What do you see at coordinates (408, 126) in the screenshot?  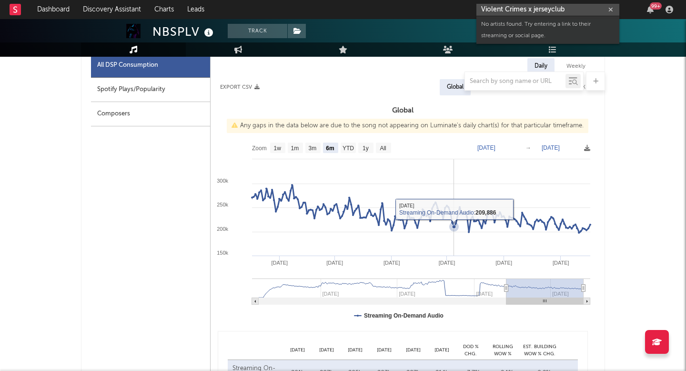 I see `div: Any gaps in the data below are due to the song not appearing on Luminate's daily chart(s) for tha...` at bounding box center [408, 126].